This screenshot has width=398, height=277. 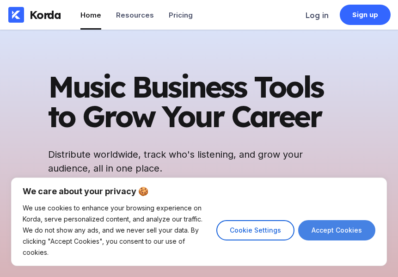 What do you see at coordinates (336, 230) in the screenshot?
I see `button: Accept Cookies` at bounding box center [336, 230].